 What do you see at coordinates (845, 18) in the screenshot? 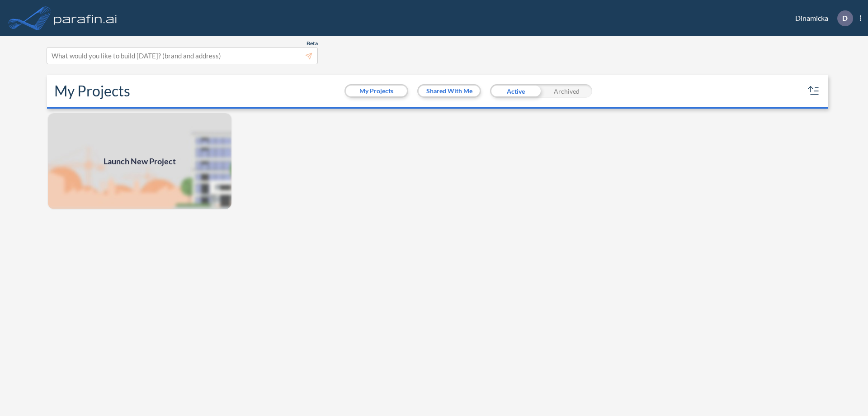
I see `p: D` at bounding box center [845, 18].